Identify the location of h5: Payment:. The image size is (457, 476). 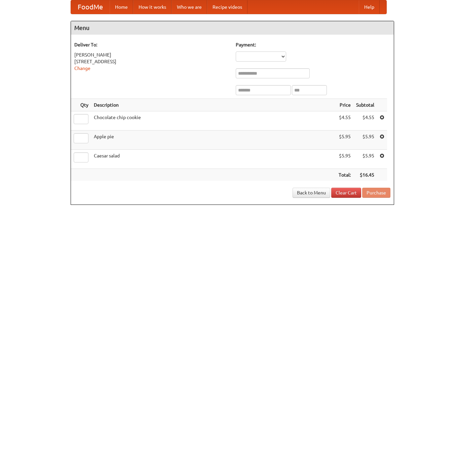
(313, 45).